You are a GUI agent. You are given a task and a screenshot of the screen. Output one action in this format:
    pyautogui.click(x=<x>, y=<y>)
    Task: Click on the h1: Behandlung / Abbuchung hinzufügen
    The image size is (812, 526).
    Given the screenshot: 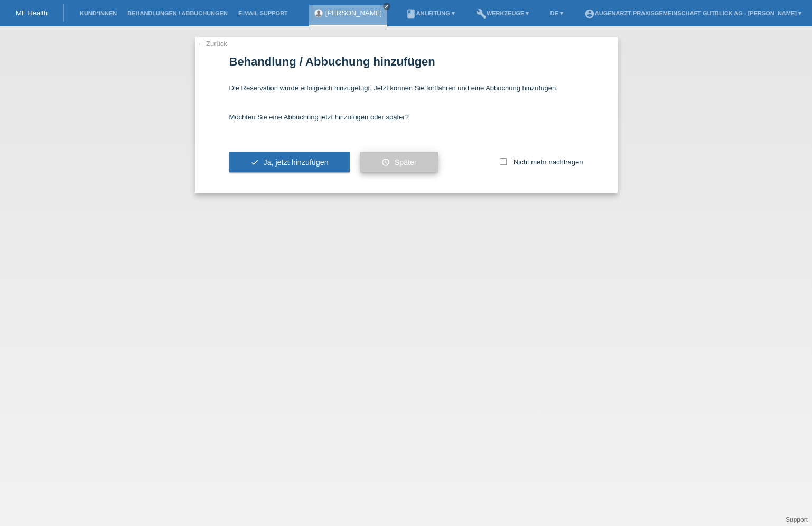 What is the action you would take?
    pyautogui.click(x=406, y=62)
    